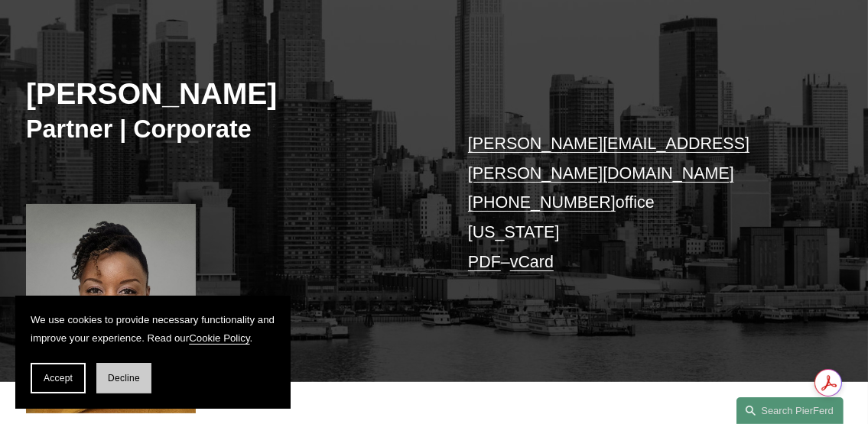 The image size is (868, 424). I want to click on button: Decline, so click(124, 378).